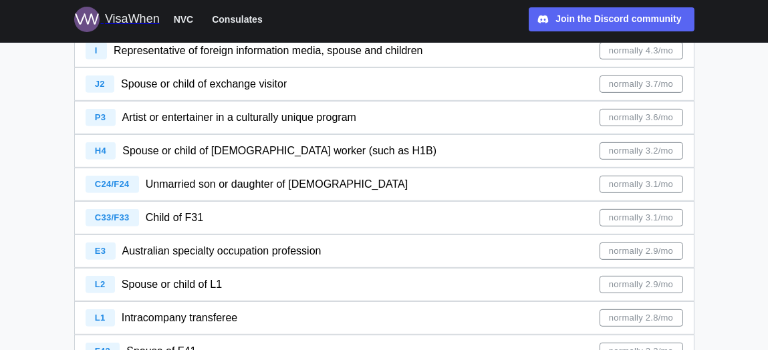 The height and width of the screenshot is (350, 768). What do you see at coordinates (641, 318) in the screenshot?
I see `span: normally 2.8/mo` at bounding box center [641, 318].